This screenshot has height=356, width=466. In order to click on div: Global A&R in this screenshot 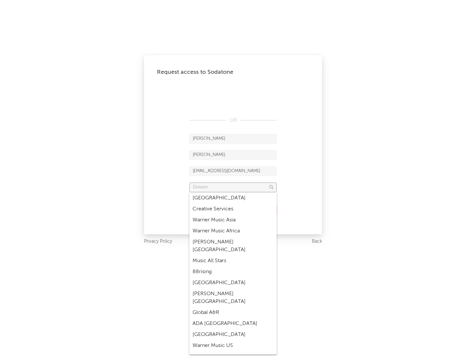, I will do `click(233, 312)`.